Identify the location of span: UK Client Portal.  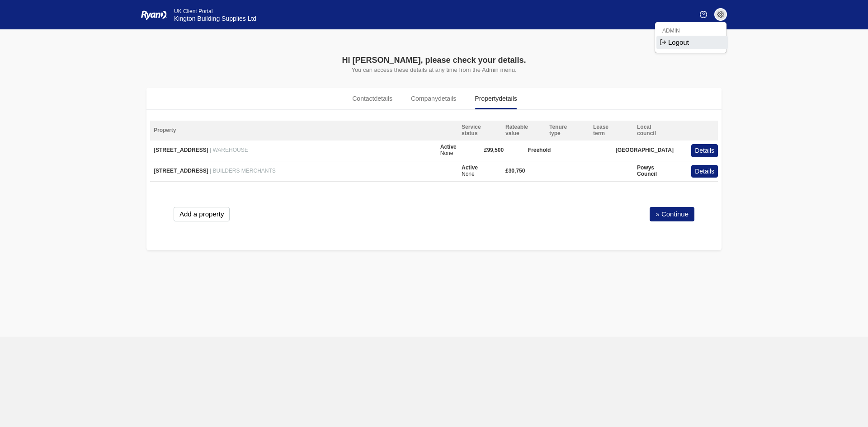
(193, 11).